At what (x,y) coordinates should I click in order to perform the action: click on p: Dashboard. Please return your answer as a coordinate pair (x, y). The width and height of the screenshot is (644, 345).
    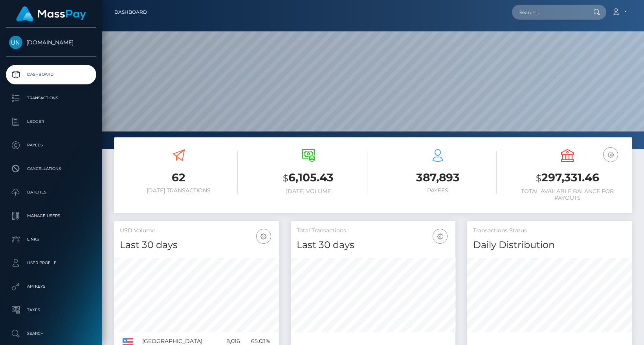
    Looking at the image, I should click on (51, 74).